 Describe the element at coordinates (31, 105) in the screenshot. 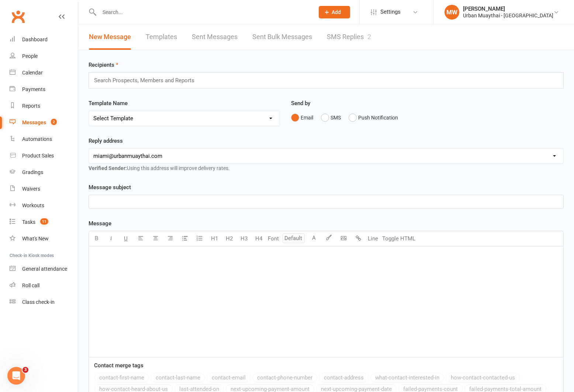

I see `div: Reports` at that location.